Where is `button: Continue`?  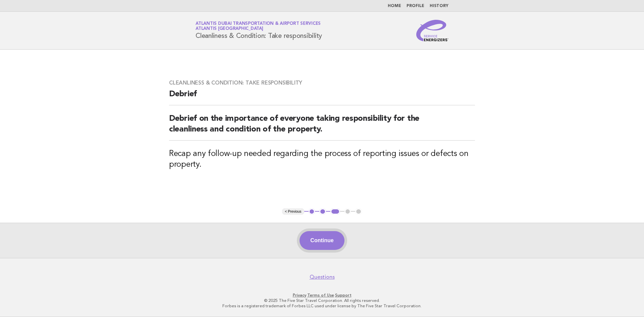 button: Continue is located at coordinates (322, 240).